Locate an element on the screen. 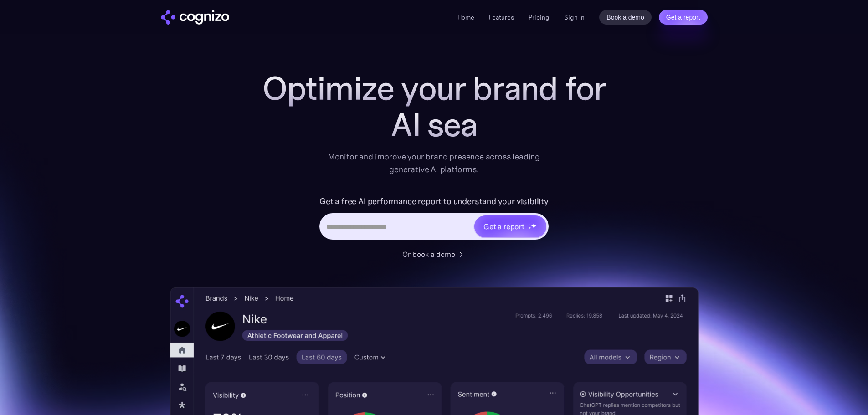 This screenshot has width=868, height=415. div: Monitor and improve your brand presence across leading generative AI platforms. is located at coordinates (435, 163).